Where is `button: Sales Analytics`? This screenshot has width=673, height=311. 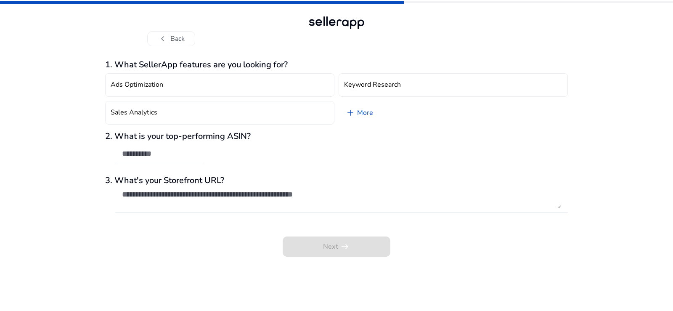 button: Sales Analytics is located at coordinates (220, 113).